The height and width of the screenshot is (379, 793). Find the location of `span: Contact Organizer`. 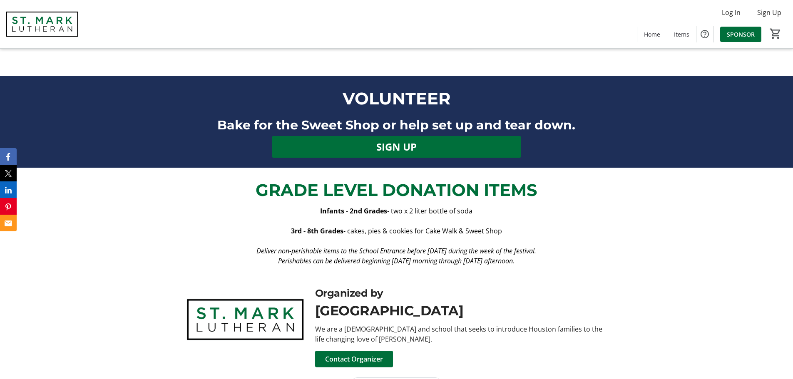

span: Contact Organizer is located at coordinates (354, 359).